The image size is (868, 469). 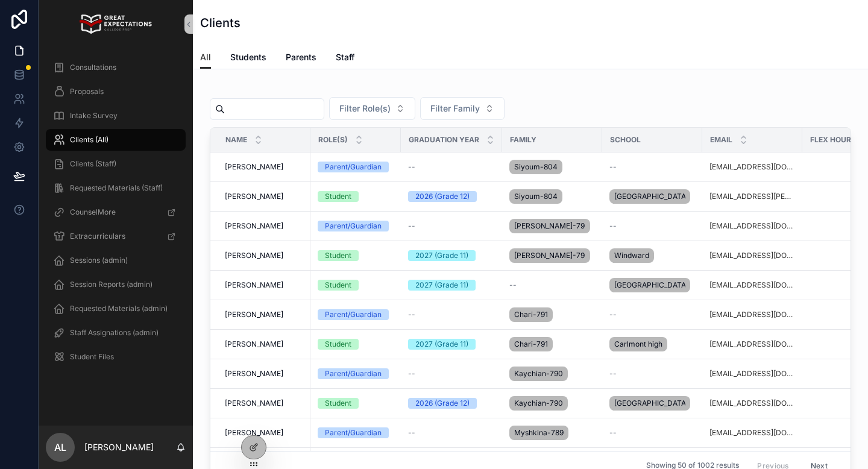 I want to click on span: Filter Role(s), so click(x=365, y=108).